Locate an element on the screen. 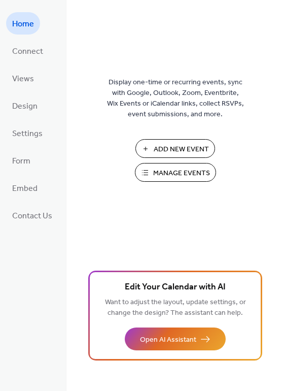 Image resolution: width=284 pixels, height=391 pixels. a: Views is located at coordinates (23, 78).